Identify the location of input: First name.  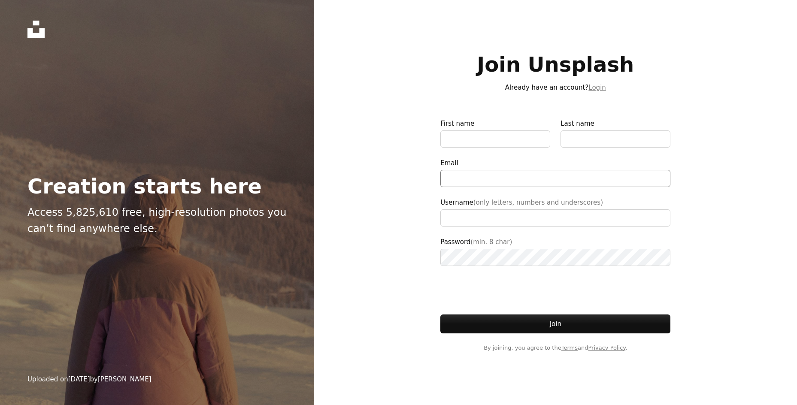
(495, 139).